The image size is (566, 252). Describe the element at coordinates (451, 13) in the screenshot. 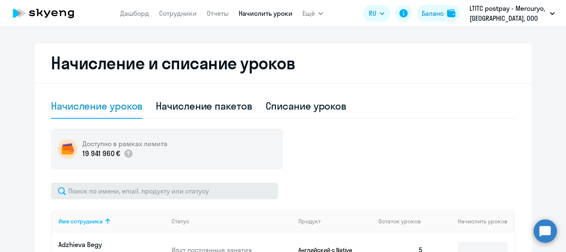

I see `img: balance` at that location.